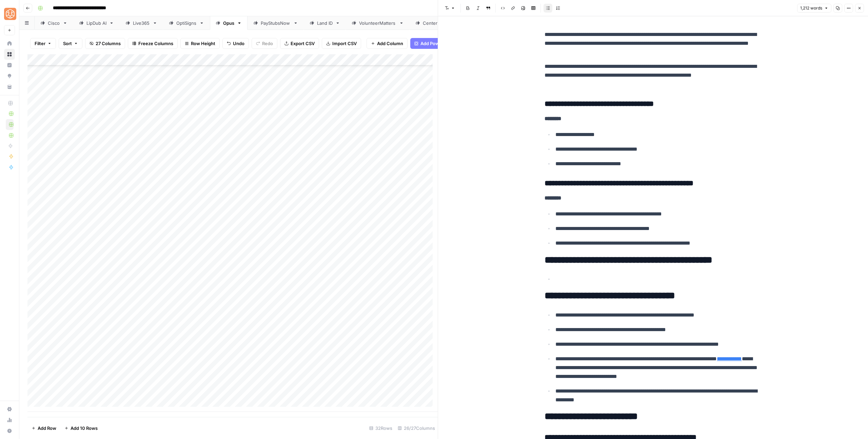  Describe the element at coordinates (108, 43) in the screenshot. I see `span: 27 Columns` at that location.